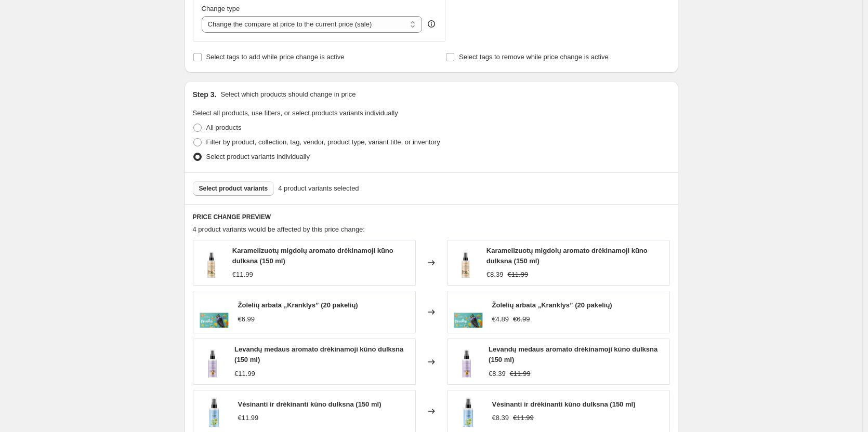 Image resolution: width=868 pixels, height=432 pixels. What do you see at coordinates (233, 188) in the screenshot?
I see `span: Select product variants` at bounding box center [233, 188].